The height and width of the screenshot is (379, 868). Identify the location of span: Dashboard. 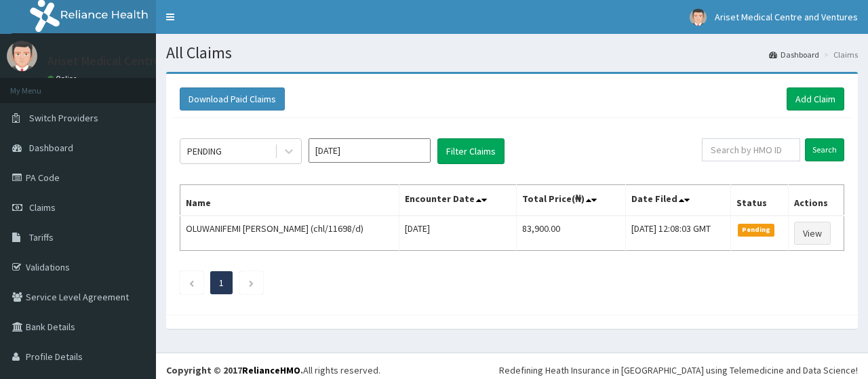
(50, 147).